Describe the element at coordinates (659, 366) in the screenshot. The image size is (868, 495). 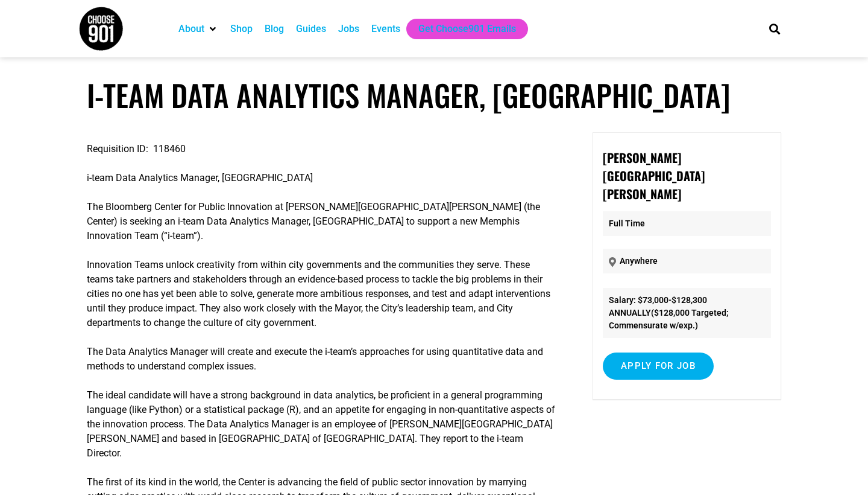
I see `input: Apply for job` at that location.